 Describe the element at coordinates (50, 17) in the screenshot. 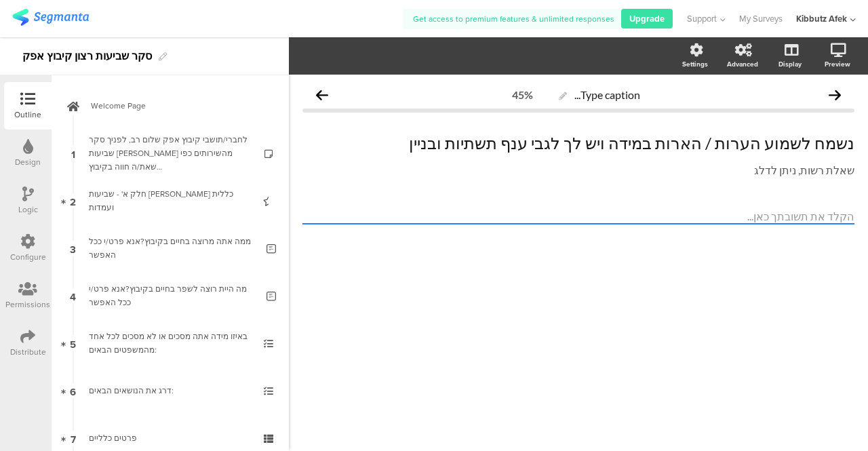

I see `img: segmanta logo` at that location.